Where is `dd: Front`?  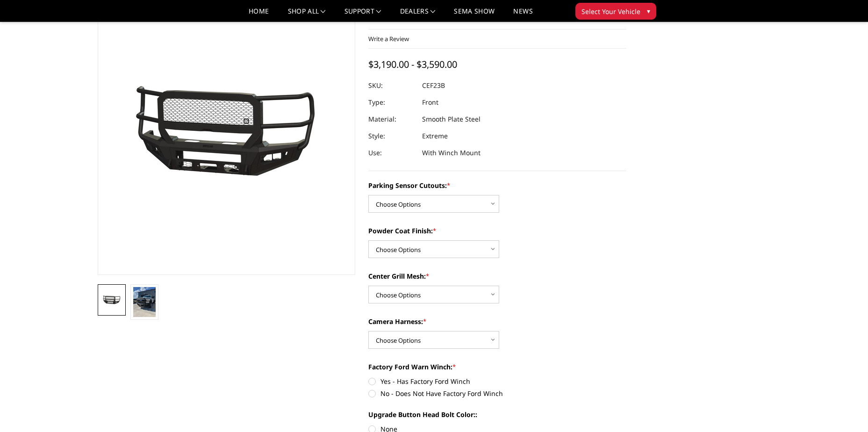
dd: Front is located at coordinates (430, 102).